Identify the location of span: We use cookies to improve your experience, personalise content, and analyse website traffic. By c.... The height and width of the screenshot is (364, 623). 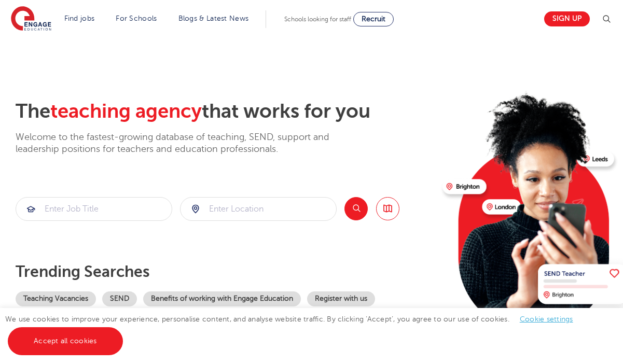
(294, 330).